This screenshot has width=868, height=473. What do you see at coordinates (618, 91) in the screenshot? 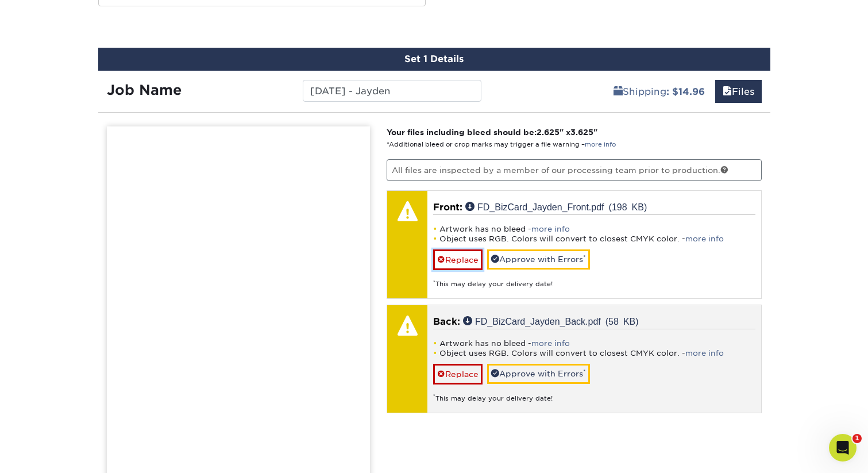
I see `span: shipping` at bounding box center [618, 91].